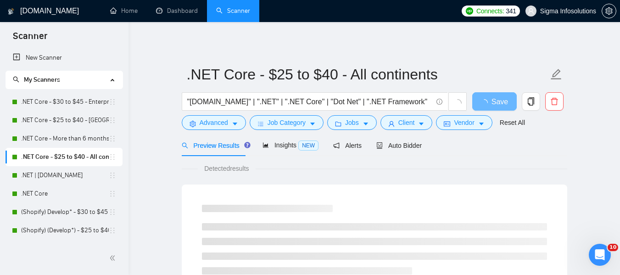 This screenshot has height=275, width=620. What do you see at coordinates (30, 39) in the screenshot?
I see `span: Scanner` at bounding box center [30, 39].